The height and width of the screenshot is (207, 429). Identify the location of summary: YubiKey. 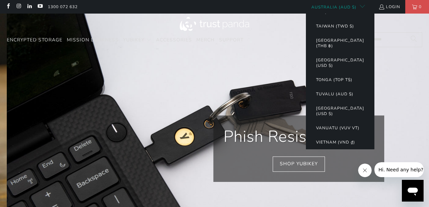
(137, 40).